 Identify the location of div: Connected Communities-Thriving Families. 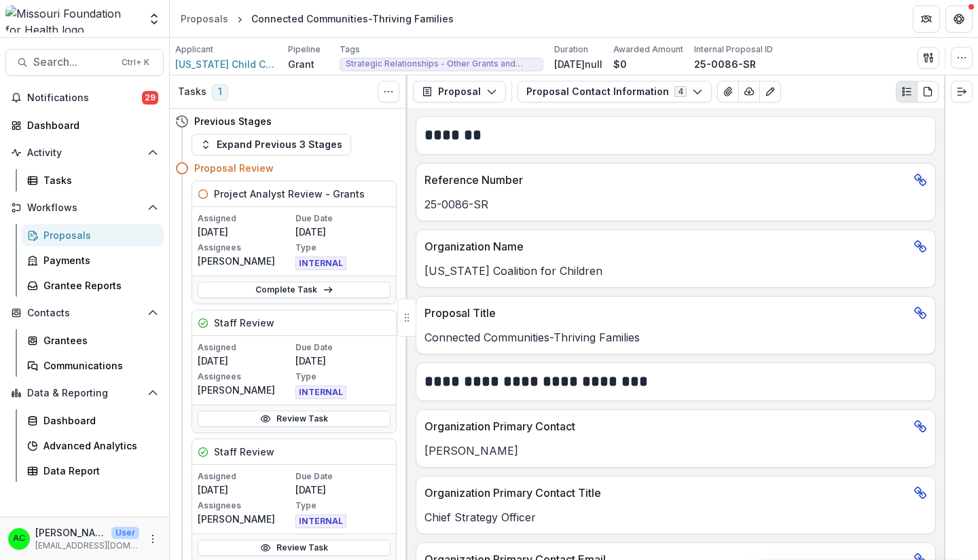
(352, 18).